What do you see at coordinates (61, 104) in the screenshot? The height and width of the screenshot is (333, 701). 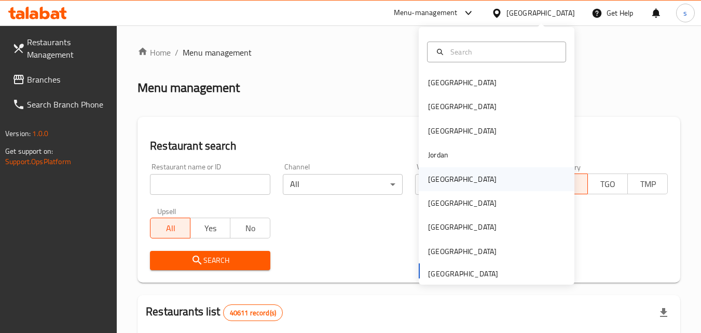 I see `a: Search Branch Phone` at bounding box center [61, 104].